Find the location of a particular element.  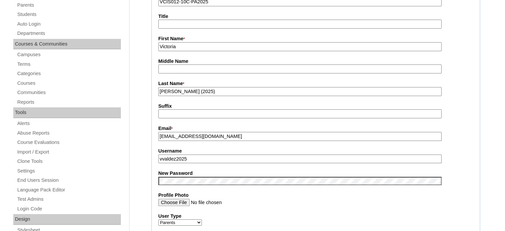

div: Tools is located at coordinates (67, 113).